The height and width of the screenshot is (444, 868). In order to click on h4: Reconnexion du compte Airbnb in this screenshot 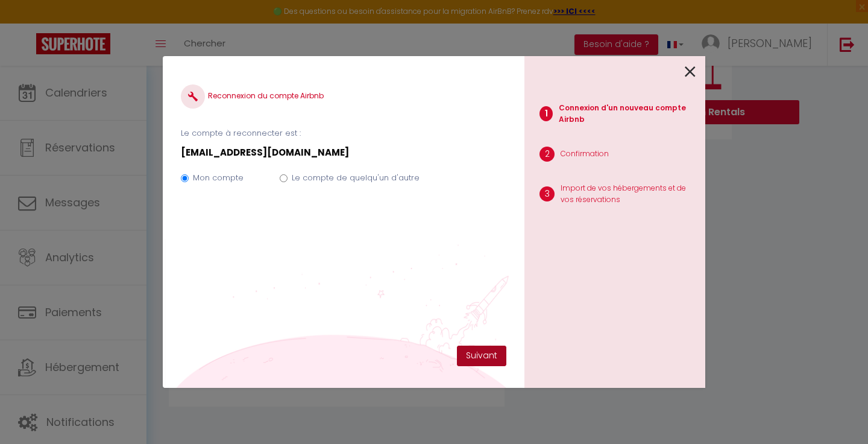, I will do `click(344, 96)`.